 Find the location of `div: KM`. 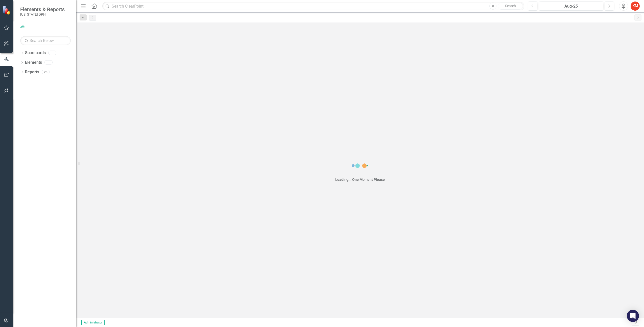

div: KM is located at coordinates (635, 6).